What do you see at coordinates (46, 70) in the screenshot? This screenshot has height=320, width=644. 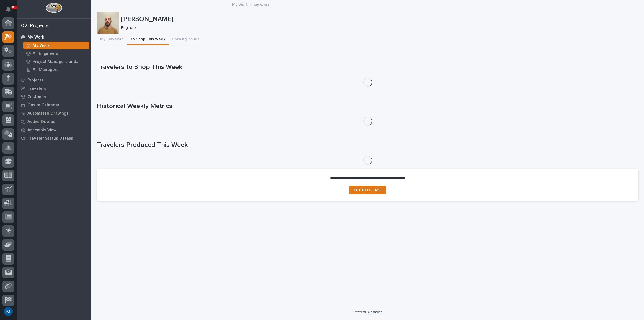 I see `p: All Managers` at bounding box center [46, 70].